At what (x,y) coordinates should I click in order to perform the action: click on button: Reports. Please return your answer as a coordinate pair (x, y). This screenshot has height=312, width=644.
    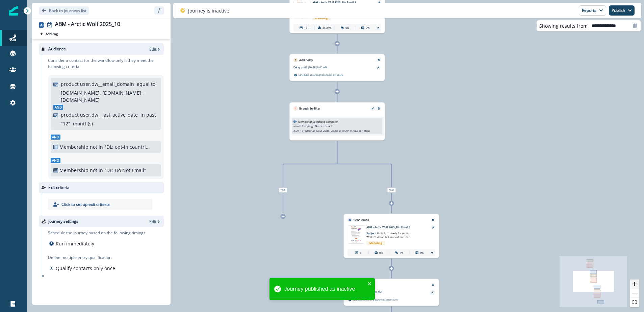
    Looking at the image, I should click on (592, 10).